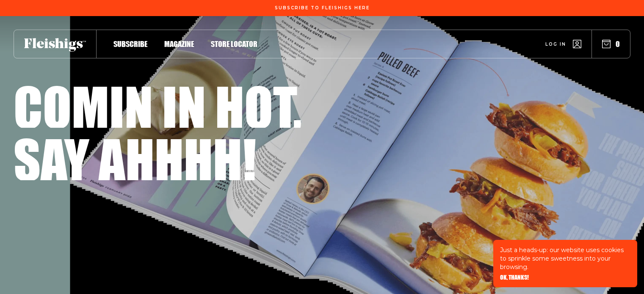  Describe the element at coordinates (514, 277) in the screenshot. I see `button: OK, THANKS!` at that location.